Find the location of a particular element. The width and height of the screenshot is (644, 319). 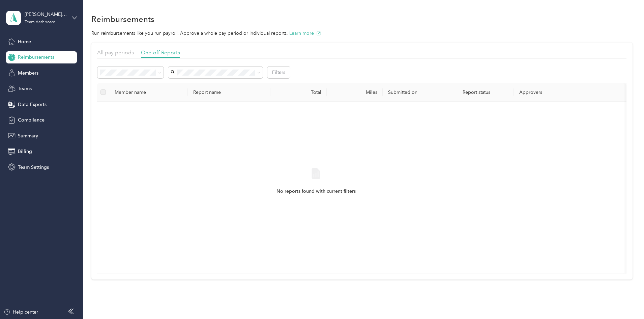

button: Help center is located at coordinates (21, 312).